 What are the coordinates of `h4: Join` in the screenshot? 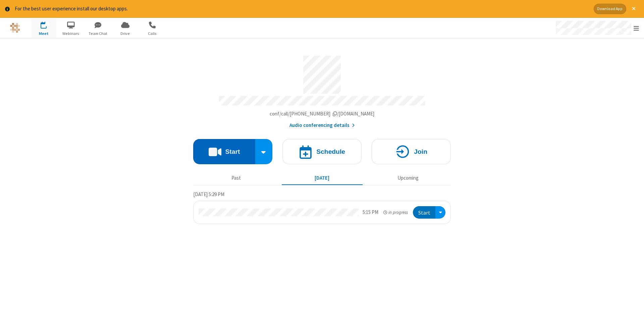 It's located at (420, 151).